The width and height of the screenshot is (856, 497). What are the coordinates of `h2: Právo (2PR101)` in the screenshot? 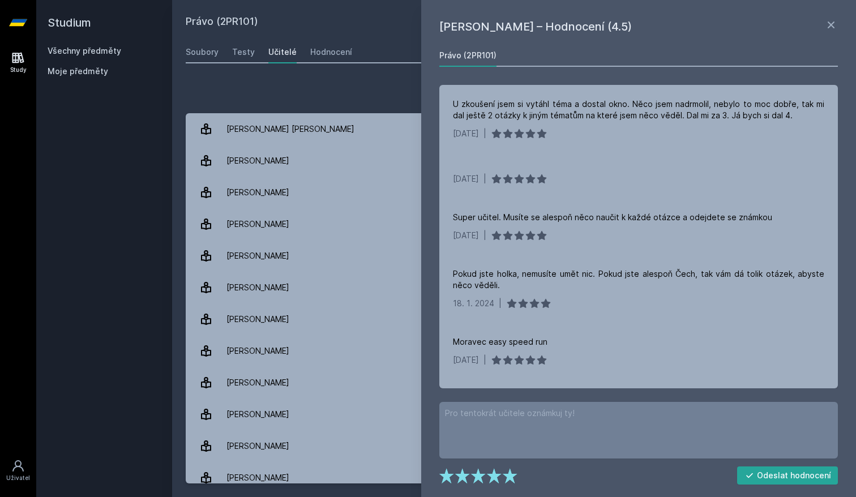 It's located at (451, 23).